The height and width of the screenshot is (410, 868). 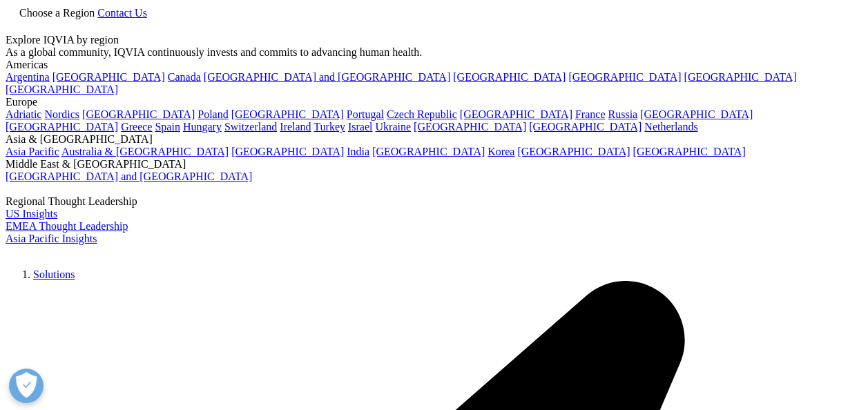 What do you see at coordinates (167, 126) in the screenshot?
I see `a: Spain` at bounding box center [167, 126].